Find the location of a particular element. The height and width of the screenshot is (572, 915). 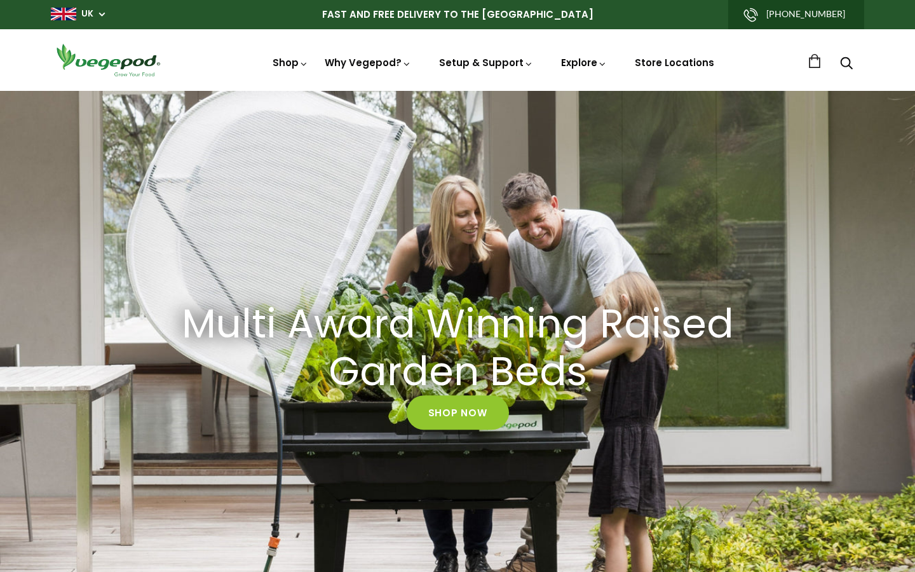

img: gb_large.png is located at coordinates (64, 14).